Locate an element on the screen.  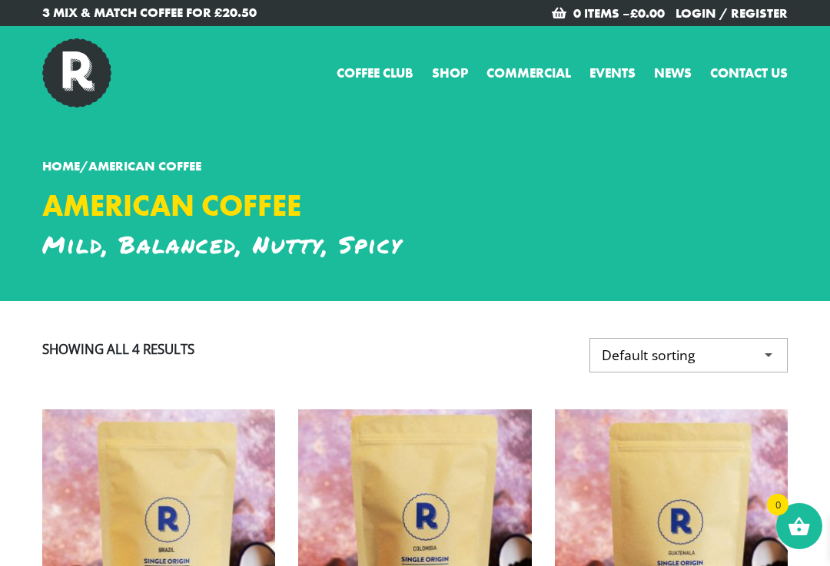
a: Home is located at coordinates (61, 166).